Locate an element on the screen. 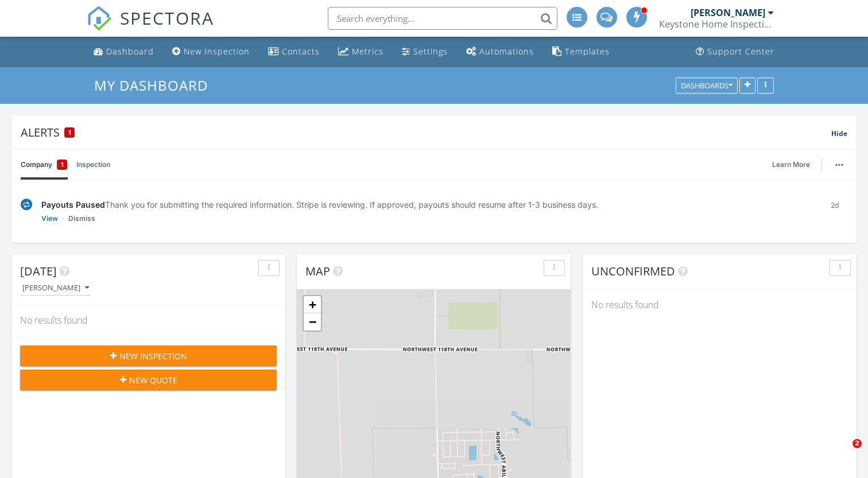 The height and width of the screenshot is (478, 868). a: Zoom in is located at coordinates (312, 304).